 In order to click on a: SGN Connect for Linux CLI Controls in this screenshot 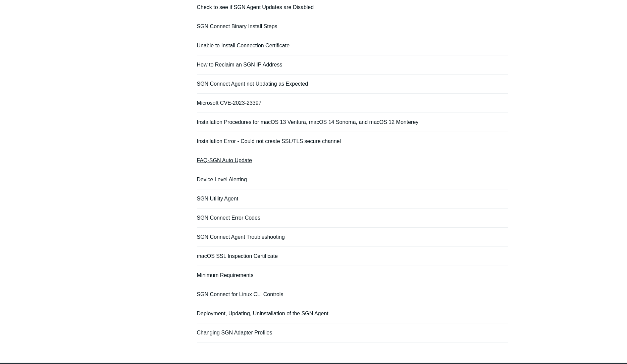, I will do `click(240, 294)`.